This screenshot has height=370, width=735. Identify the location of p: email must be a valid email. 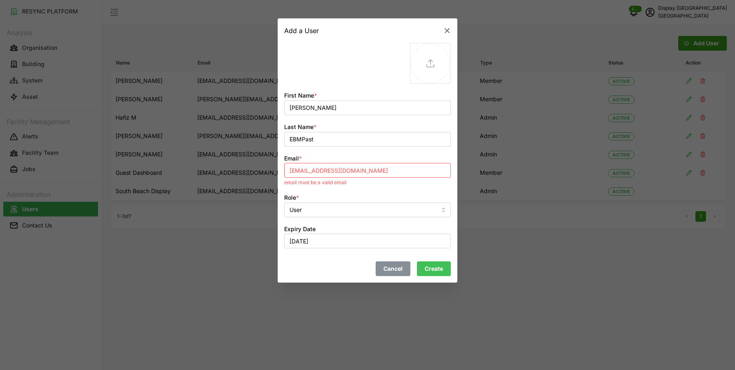
(367, 183).